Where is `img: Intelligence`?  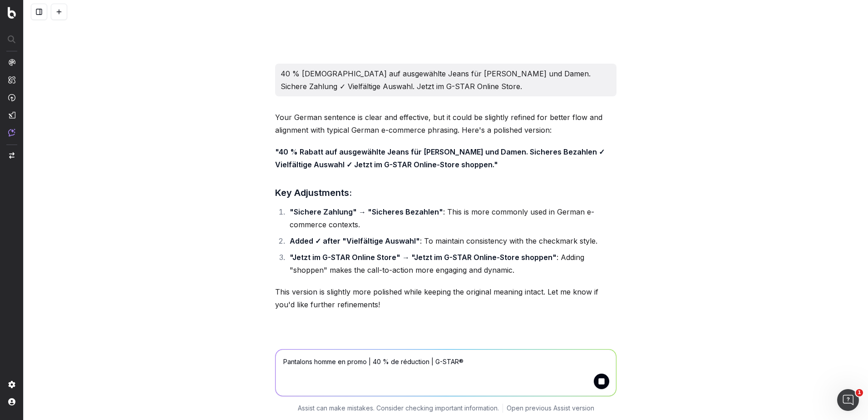
img: Intelligence is located at coordinates (12, 79).